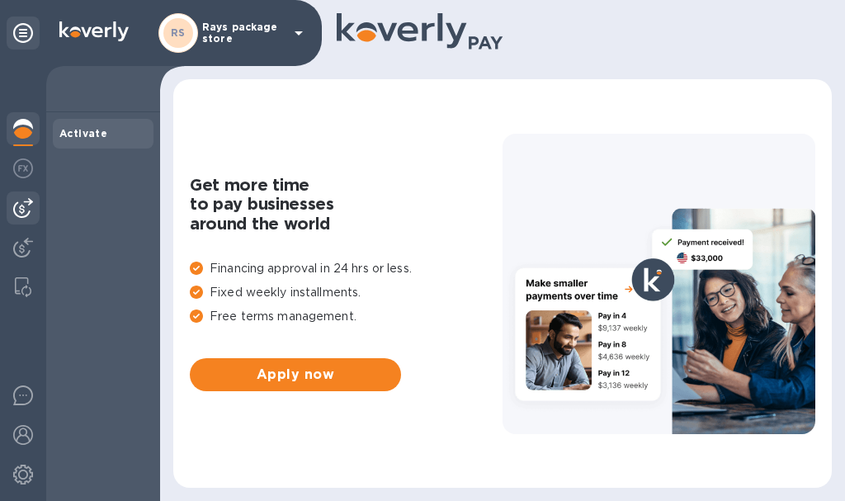  What do you see at coordinates (23, 33) in the screenshot?
I see `div: Unpin categories` at bounding box center [23, 33].